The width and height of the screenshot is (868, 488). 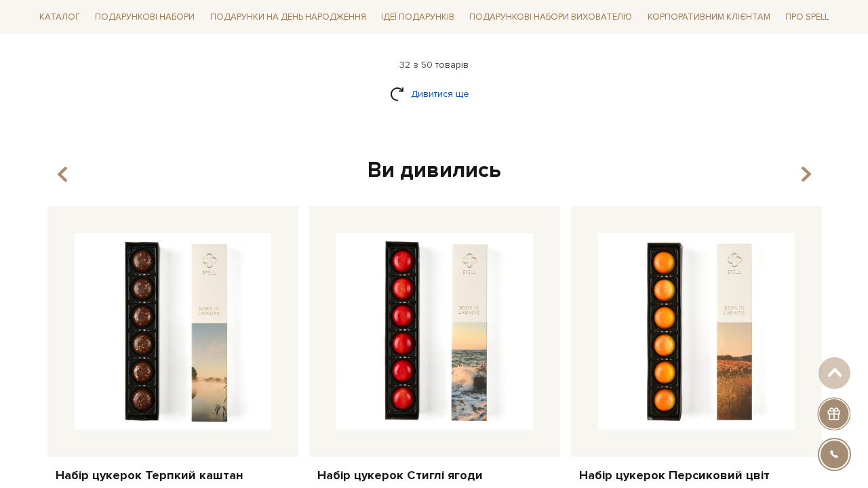 What do you see at coordinates (550, 17) in the screenshot?
I see `a: Подарункові набори вихователю` at bounding box center [550, 17].